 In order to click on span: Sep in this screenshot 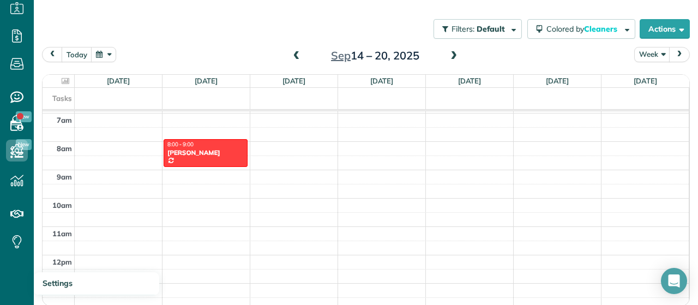, I will do `click(341, 55)`.